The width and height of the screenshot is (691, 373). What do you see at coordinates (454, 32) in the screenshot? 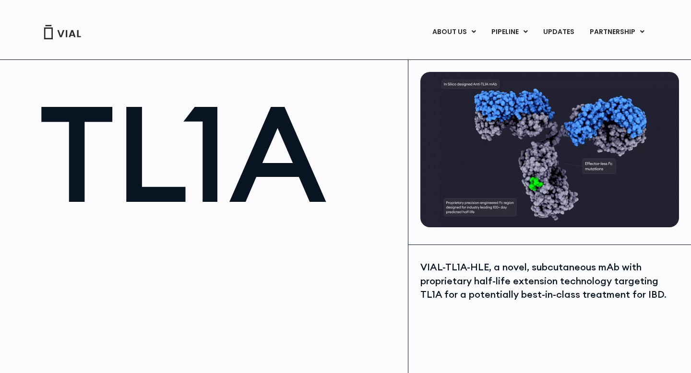
I see `a: ABOUT USMenu Toggle` at bounding box center [454, 32].